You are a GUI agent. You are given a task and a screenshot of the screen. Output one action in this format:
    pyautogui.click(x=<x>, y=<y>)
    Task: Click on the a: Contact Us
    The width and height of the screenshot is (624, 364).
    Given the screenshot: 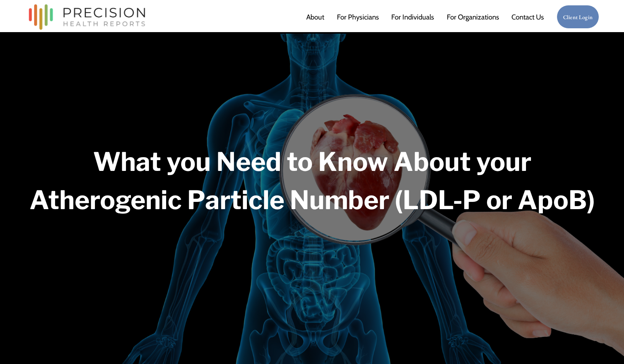 What is the action you would take?
    pyautogui.click(x=528, y=17)
    